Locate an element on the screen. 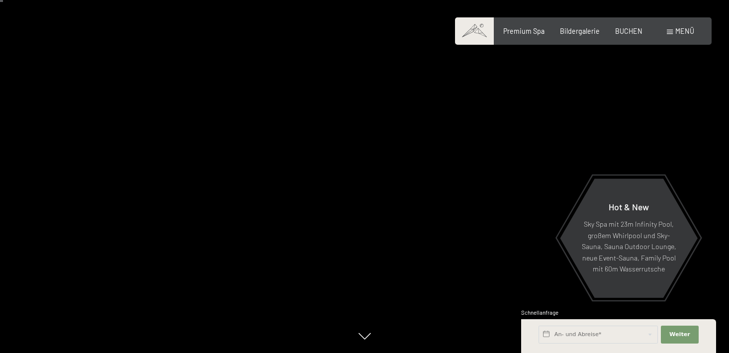 The width and height of the screenshot is (729, 353). span: BUCHEN is located at coordinates (629, 31).